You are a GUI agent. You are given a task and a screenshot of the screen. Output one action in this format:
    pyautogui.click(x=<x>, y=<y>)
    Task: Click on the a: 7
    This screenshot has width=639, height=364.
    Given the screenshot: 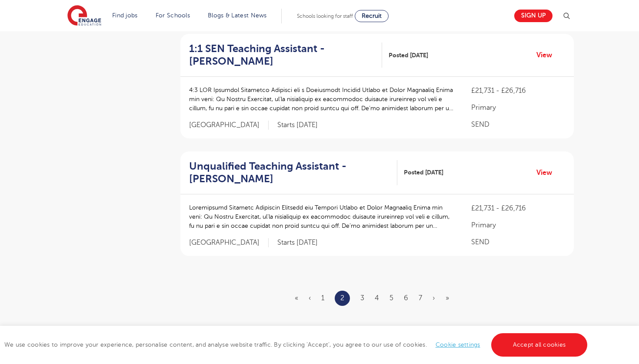 What is the action you would take?
    pyautogui.click(x=420, y=298)
    